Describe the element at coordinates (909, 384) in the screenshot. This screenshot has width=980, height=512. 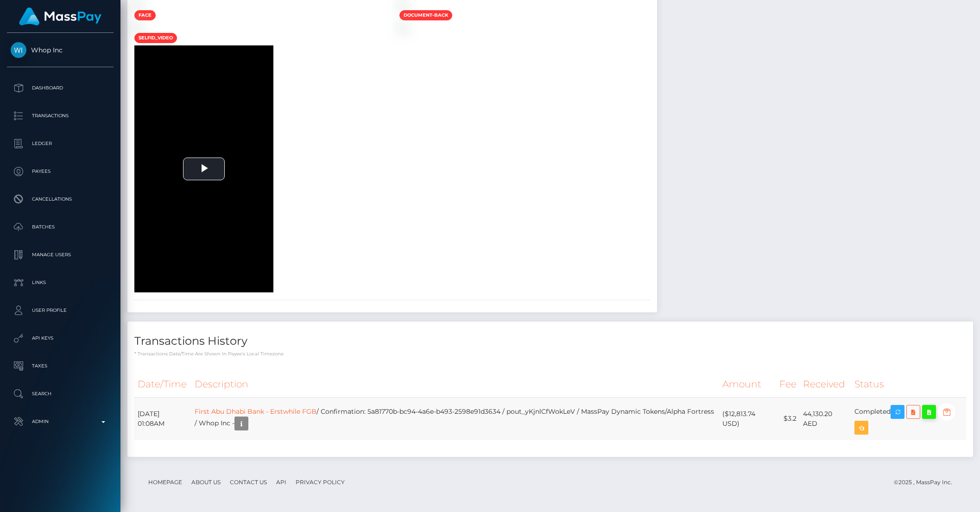
I see `th: Status` at that location.